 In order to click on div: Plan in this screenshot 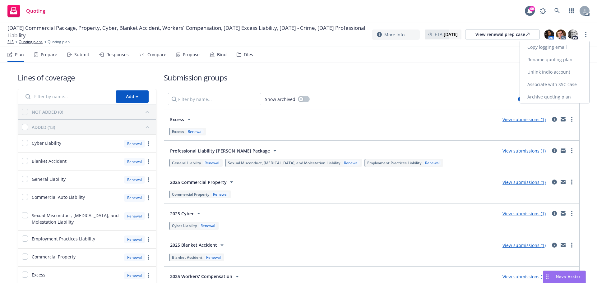, I will do `click(19, 55)`.